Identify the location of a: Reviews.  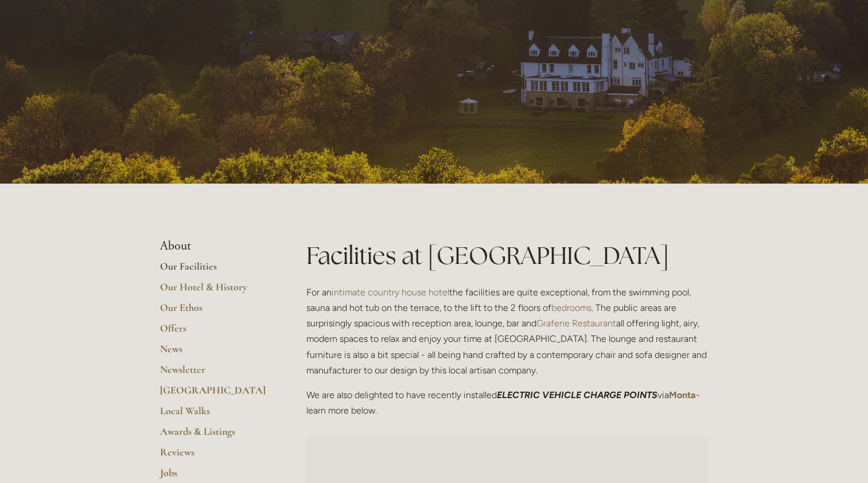
(214, 456).